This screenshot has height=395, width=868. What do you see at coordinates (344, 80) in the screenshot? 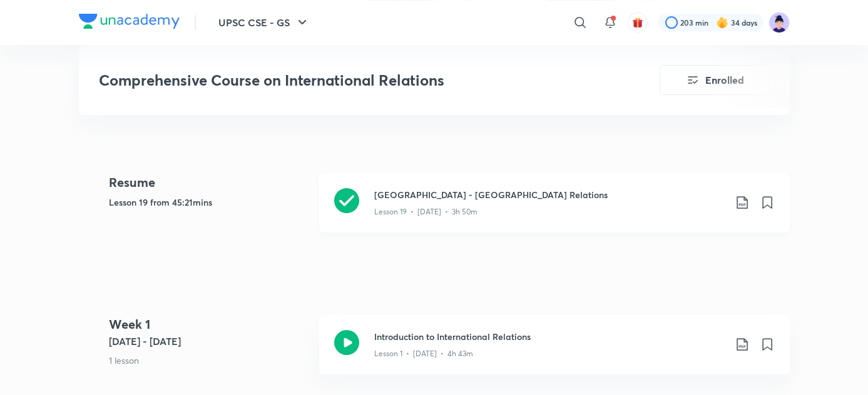
I see `h3: Comprehensive Course on International Relations` at bounding box center [344, 80].